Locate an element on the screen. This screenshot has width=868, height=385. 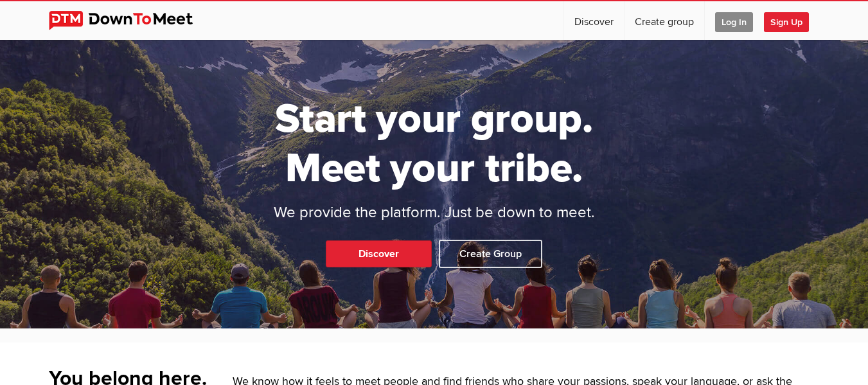
h1: Start your group. Meet your tribe. is located at coordinates (434, 144).